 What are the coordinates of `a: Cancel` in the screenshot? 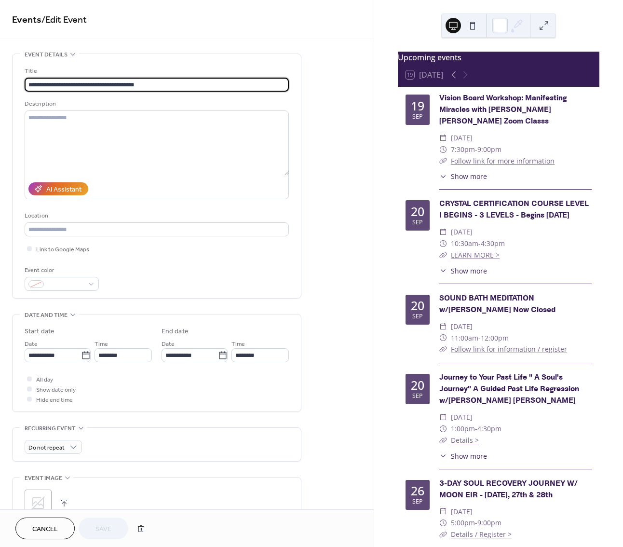 It's located at (45, 528).